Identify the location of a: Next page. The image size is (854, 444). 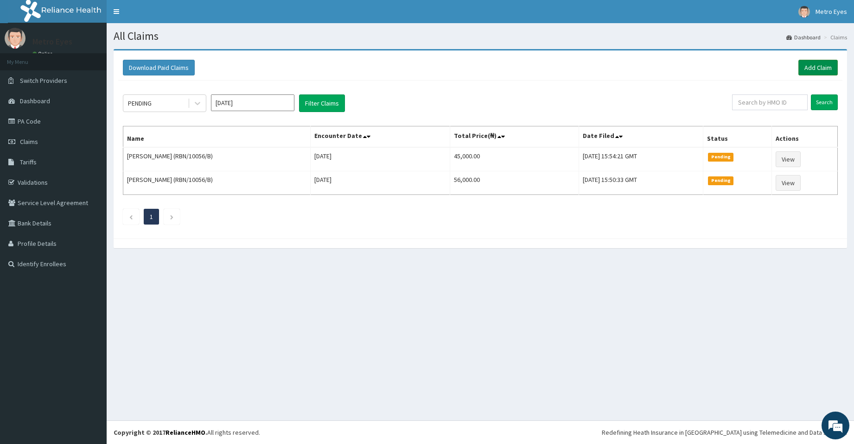
(171, 217).